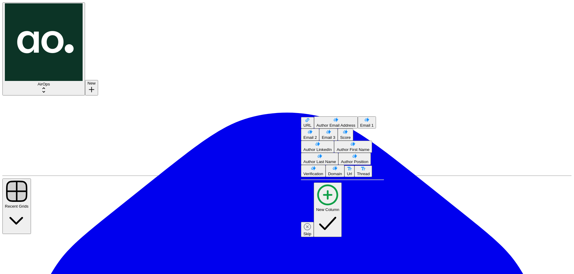 The height and width of the screenshot is (274, 574). What do you see at coordinates (44, 84) in the screenshot?
I see `span: AirOps` at bounding box center [44, 84].